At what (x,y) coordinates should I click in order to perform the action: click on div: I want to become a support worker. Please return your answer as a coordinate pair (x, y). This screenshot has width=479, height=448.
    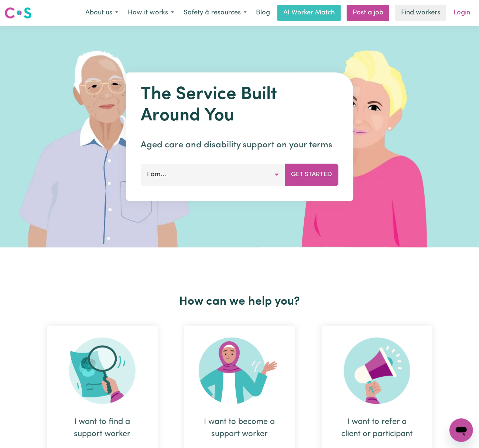
    Looking at the image, I should click on (239, 428).